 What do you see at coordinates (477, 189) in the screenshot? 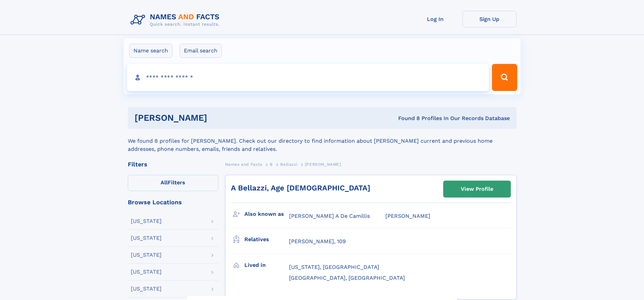
I see `a: View Profile` at bounding box center [477, 189].